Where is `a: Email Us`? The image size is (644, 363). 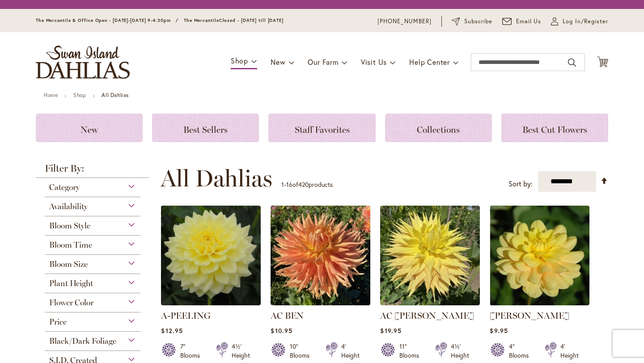 a: Email Us is located at coordinates (522, 22).